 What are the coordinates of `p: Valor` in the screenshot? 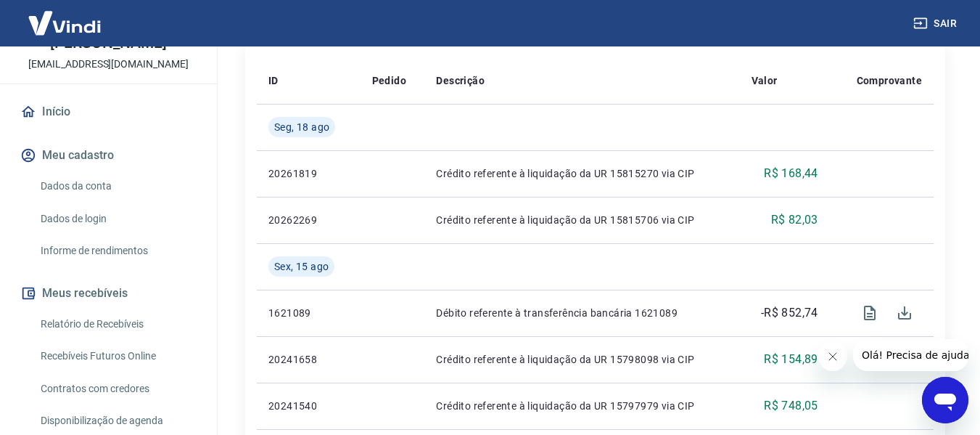 It's located at (765, 81).